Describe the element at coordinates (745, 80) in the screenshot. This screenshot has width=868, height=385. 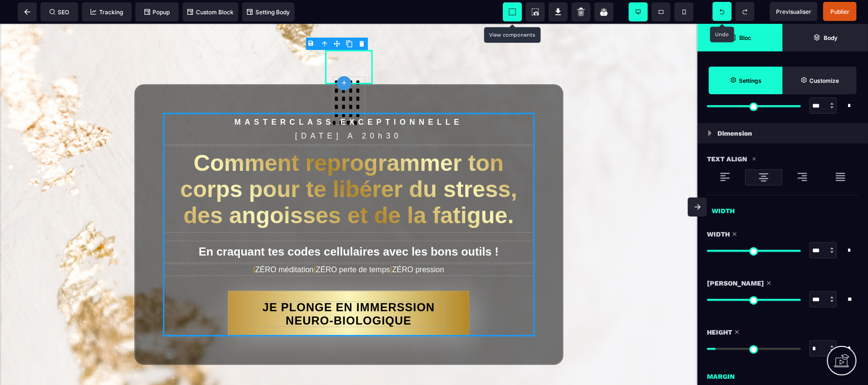
I see `span: Settings` at that location.